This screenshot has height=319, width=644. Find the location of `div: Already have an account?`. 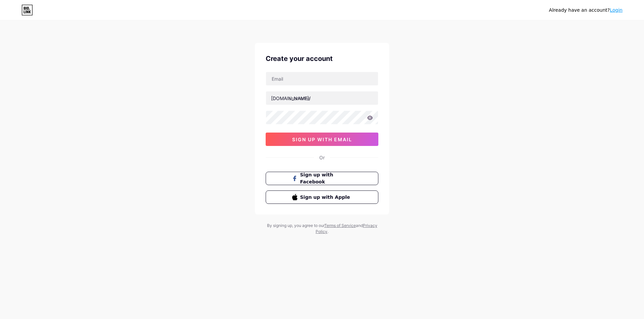

div: Already have an account? is located at coordinates (585, 10).